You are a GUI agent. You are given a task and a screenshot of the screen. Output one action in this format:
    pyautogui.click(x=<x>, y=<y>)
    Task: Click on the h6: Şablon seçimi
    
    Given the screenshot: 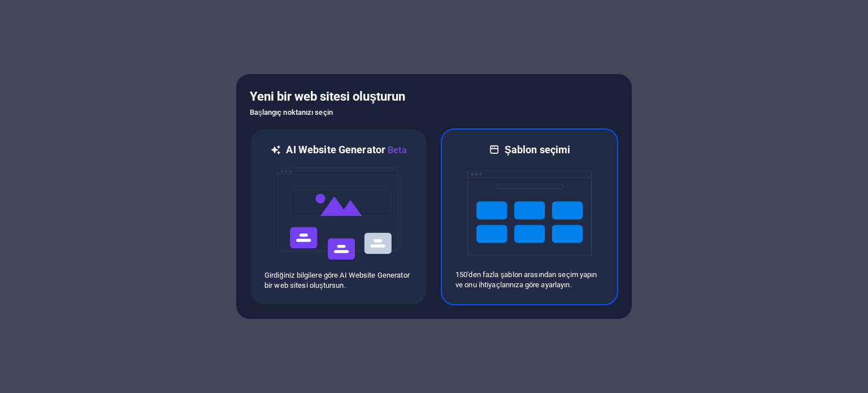 What is the action you would take?
    pyautogui.click(x=538, y=150)
    